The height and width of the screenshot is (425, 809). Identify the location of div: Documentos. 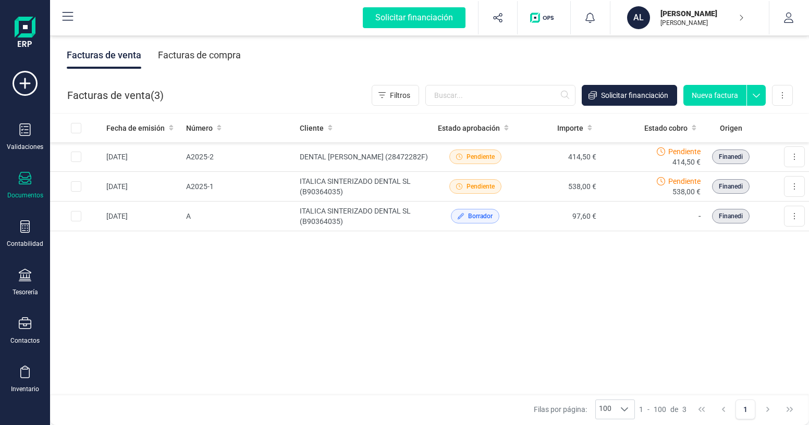
(25, 195).